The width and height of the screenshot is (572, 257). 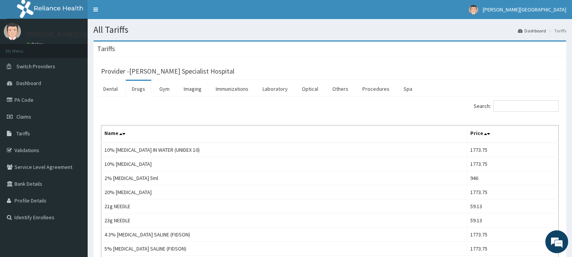 What do you see at coordinates (36, 66) in the screenshot?
I see `span: Switch Providers` at bounding box center [36, 66].